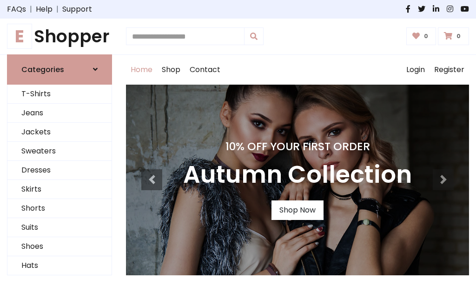  I want to click on h6: Categories, so click(43, 69).